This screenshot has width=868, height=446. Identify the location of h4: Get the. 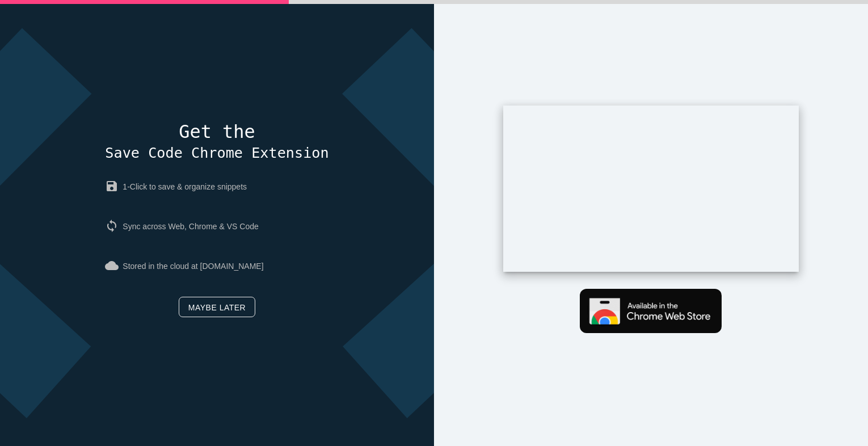
(217, 142).